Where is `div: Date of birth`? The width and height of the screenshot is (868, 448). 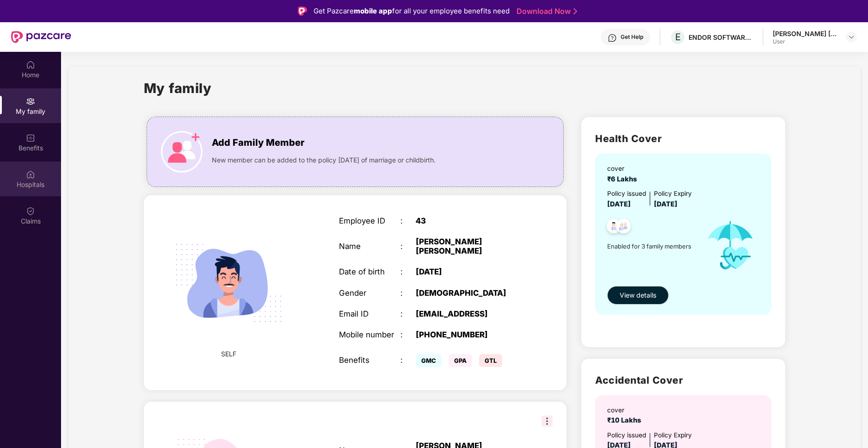
div: Date of birth is located at coordinates (370, 271).